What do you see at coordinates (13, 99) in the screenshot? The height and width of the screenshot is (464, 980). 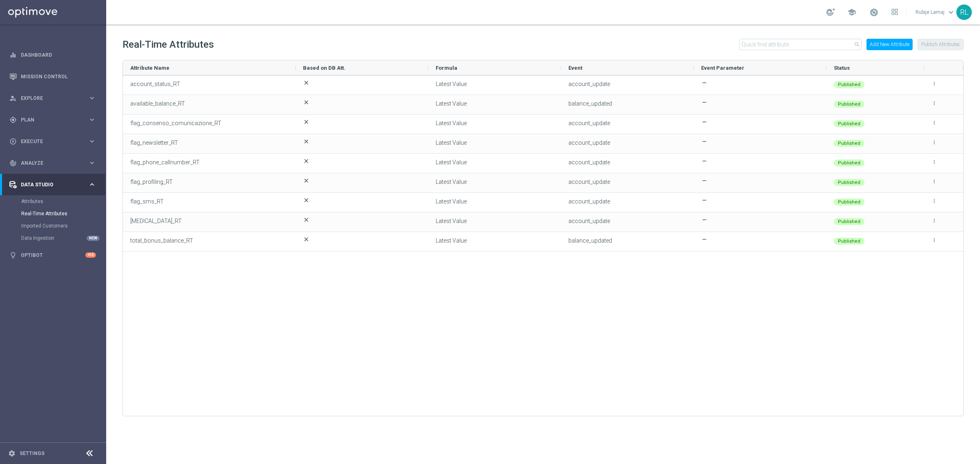 I see `i: person_search` at bounding box center [13, 99].